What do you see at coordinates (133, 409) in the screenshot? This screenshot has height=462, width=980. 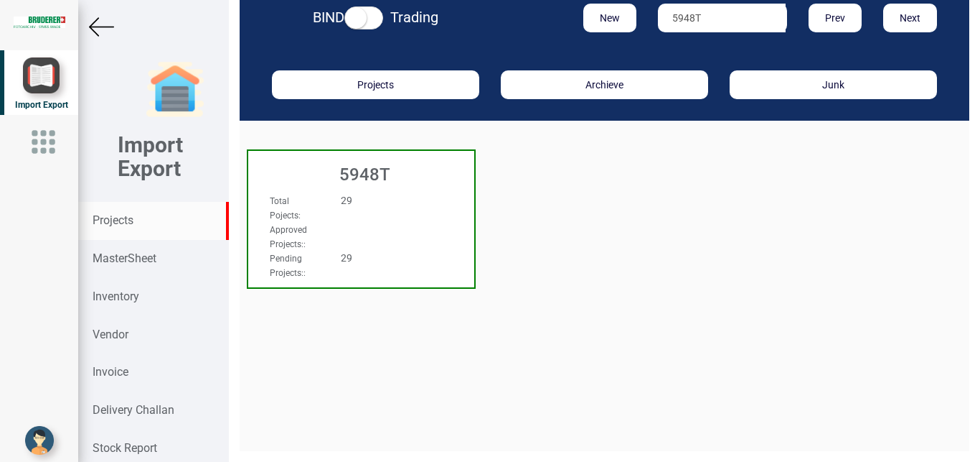 I see `strong: Delivery Challan` at bounding box center [133, 409].